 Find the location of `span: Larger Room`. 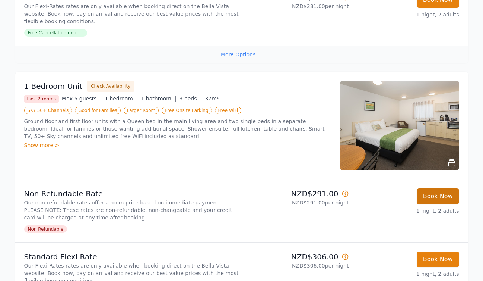

span: Larger Room is located at coordinates (141, 110).